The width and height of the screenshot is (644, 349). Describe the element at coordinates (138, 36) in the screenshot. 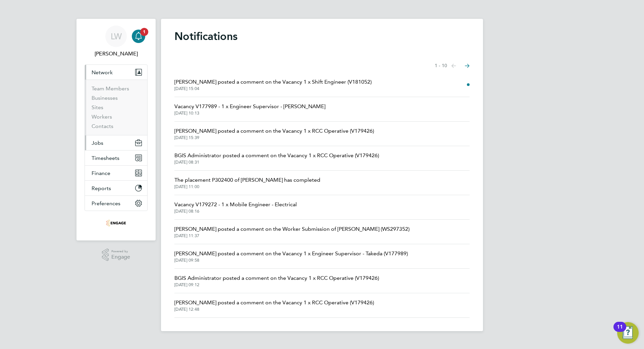

I see `a: 1` at that location.